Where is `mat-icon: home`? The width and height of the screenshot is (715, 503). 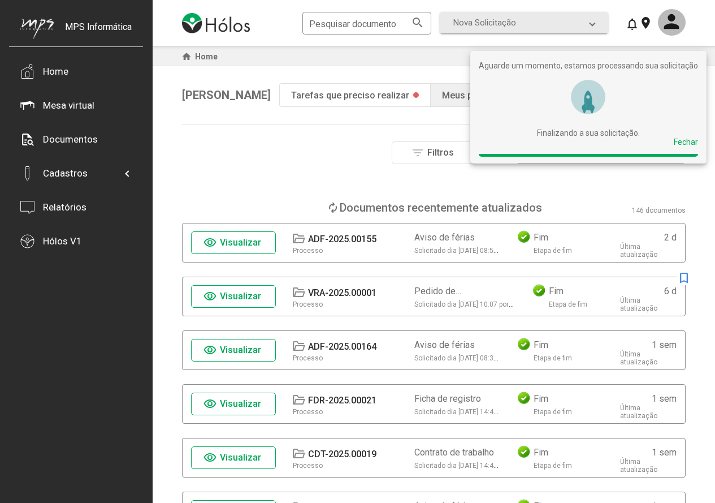
mat-icon: home is located at coordinates (187, 57).